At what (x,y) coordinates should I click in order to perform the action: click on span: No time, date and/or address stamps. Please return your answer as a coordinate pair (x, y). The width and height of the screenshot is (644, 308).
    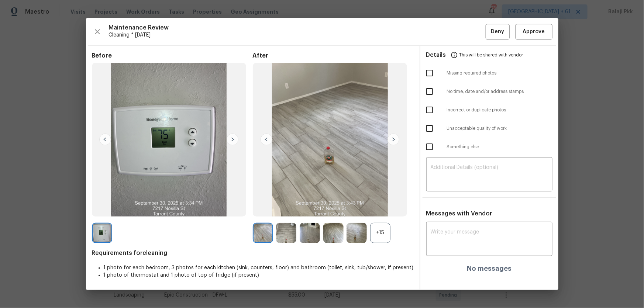
    Looking at the image, I should click on (500, 92).